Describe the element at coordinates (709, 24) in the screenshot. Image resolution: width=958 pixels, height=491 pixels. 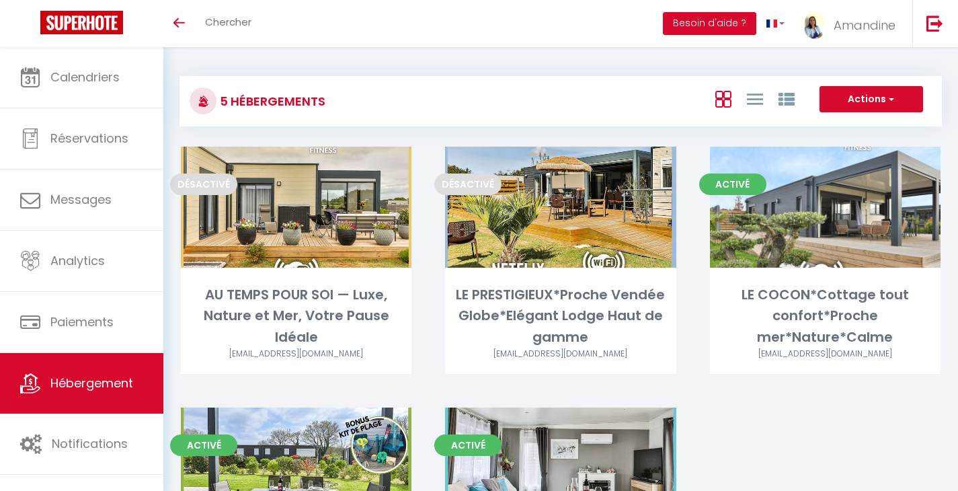
I see `button: Besoin d'aide ?` at that location.